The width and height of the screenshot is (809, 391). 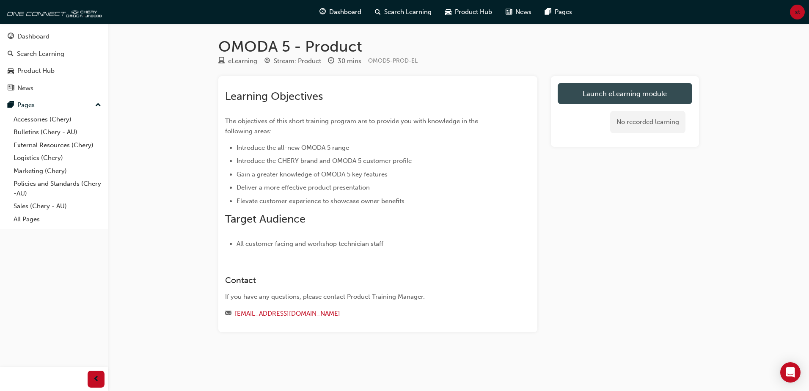 I want to click on span: Learning Objectives, so click(x=274, y=96).